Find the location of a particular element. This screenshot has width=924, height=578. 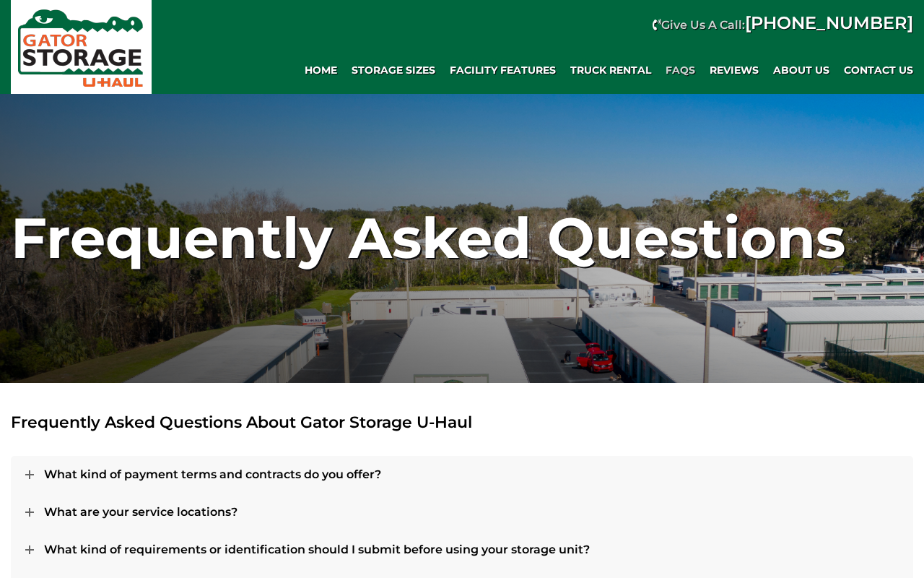

span: Home is located at coordinates (321, 70).